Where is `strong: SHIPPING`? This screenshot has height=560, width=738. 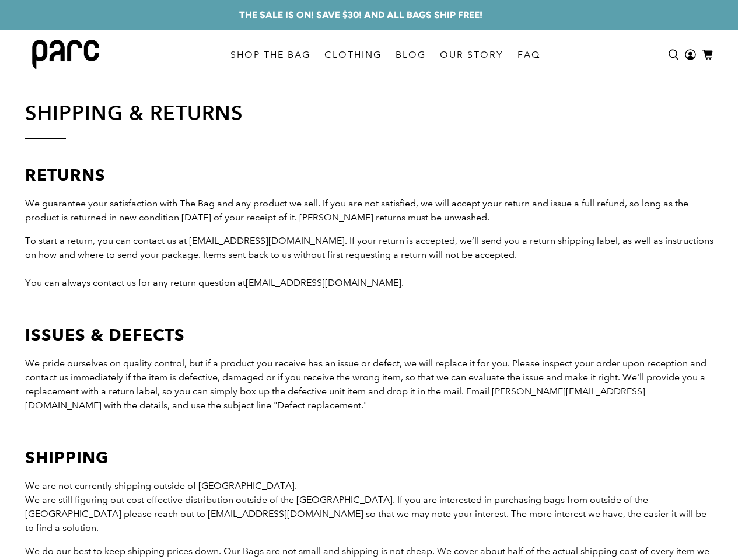
strong: SHIPPING is located at coordinates (67, 457).